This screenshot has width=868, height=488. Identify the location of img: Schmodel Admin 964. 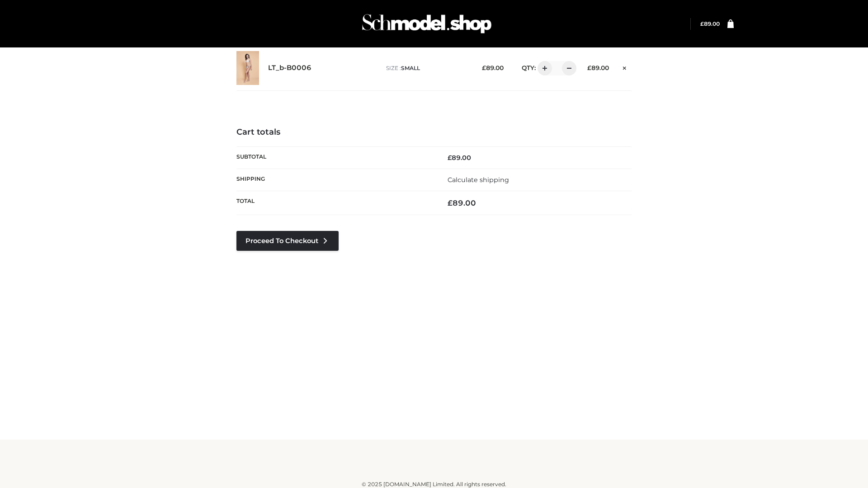
(427, 23).